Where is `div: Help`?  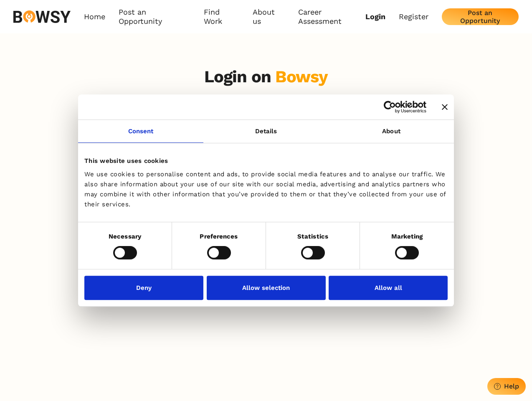 div: Help is located at coordinates (512, 386).